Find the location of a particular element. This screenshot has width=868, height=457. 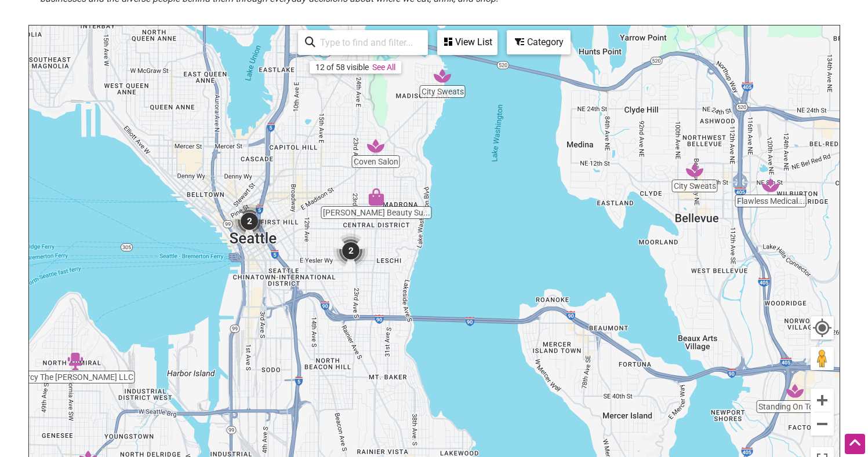

div: Scroll Back to Top is located at coordinates (855, 444).